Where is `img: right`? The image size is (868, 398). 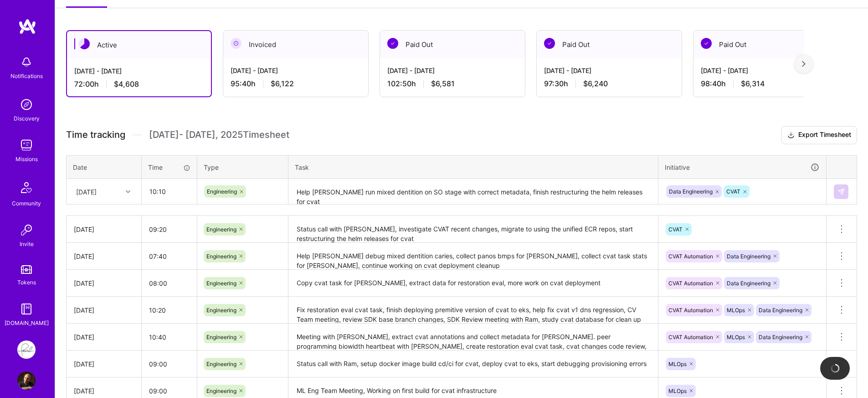 img: right is located at coordinates (804, 64).